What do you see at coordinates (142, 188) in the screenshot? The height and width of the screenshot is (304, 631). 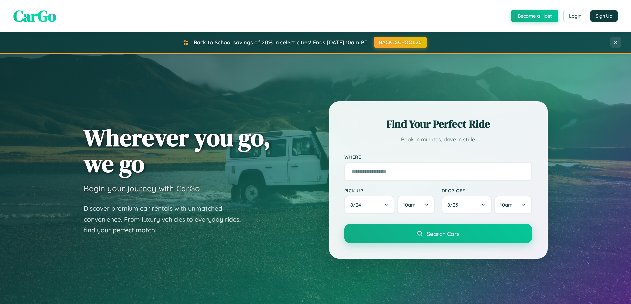 I see `h3: Begin your journey with CarGo` at bounding box center [142, 188].